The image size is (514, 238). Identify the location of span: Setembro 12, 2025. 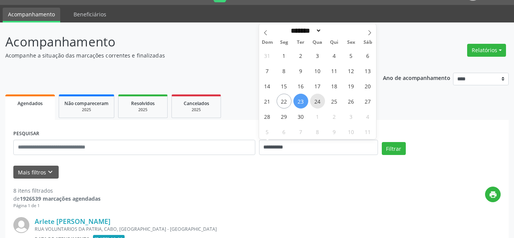
(351, 71).